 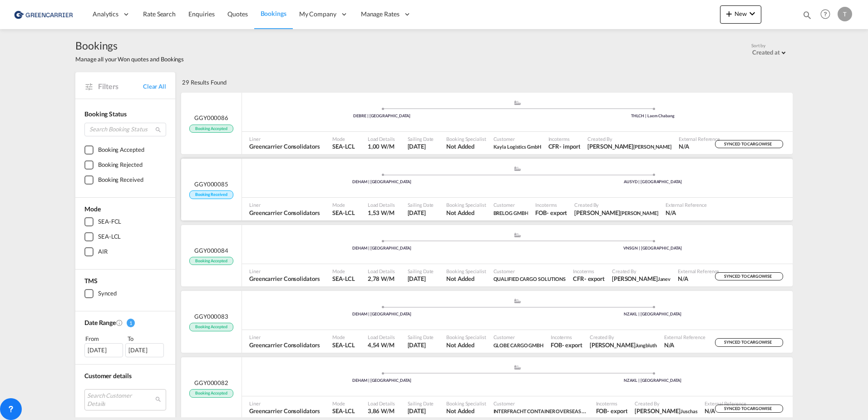 What do you see at coordinates (807, 17) in the screenshot?
I see `div: icon-magnify` at bounding box center [807, 17].